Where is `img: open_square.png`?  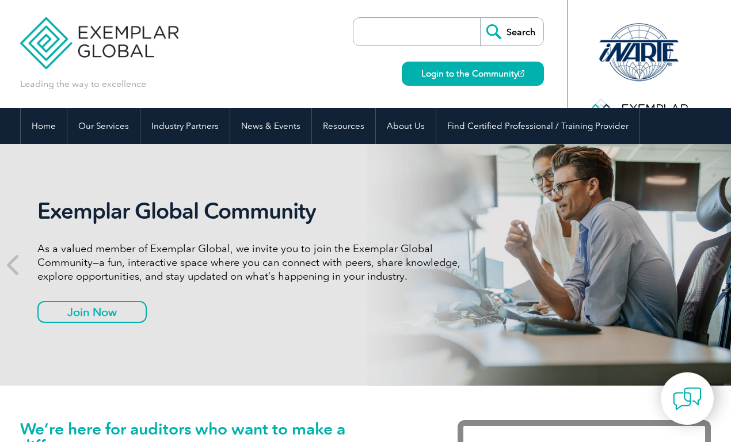
img: open_square.png is located at coordinates (521, 73).